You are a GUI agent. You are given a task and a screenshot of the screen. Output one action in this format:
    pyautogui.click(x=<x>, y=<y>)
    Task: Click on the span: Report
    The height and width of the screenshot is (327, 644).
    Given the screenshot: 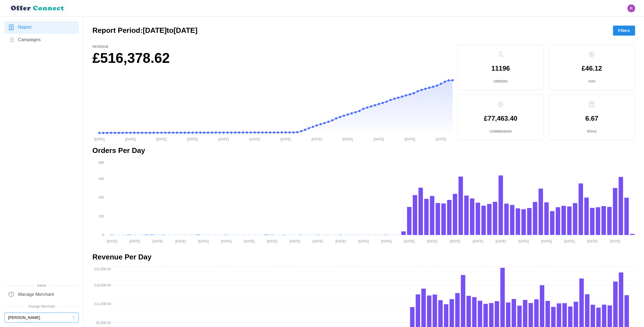 What is the action you would take?
    pyautogui.click(x=25, y=27)
    